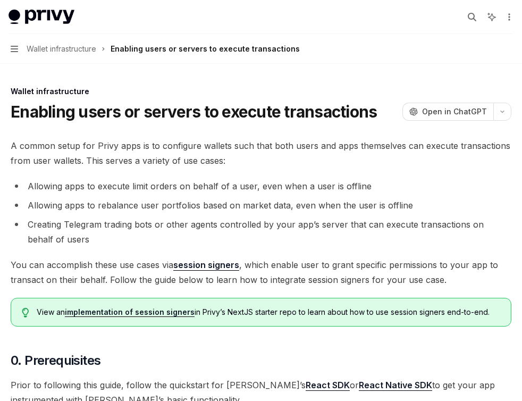 The height and width of the screenshot is (401, 522). I want to click on h1: Enabling users or servers to execute transactions, so click(193, 112).